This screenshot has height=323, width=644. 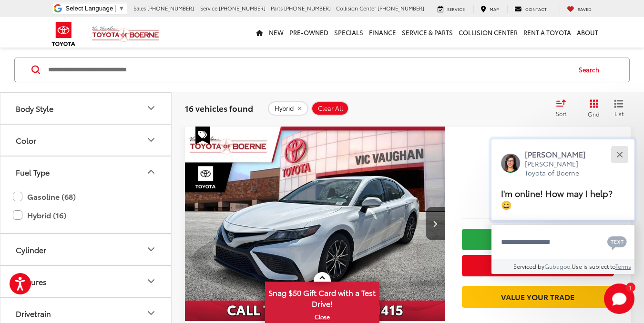 What do you see at coordinates (538, 176) in the screenshot?
I see `span: $23,200` at bounding box center [538, 176].